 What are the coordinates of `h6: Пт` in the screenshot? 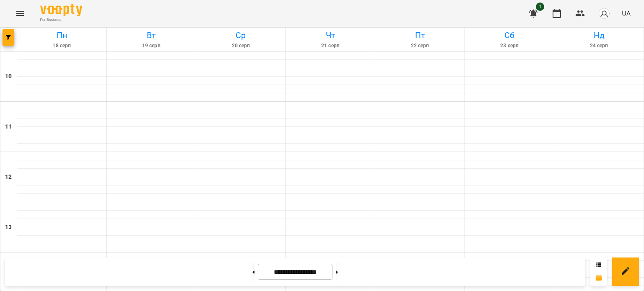 It's located at (420, 35).